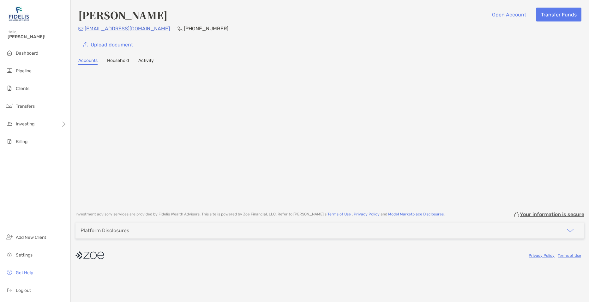  I want to click on button: Open Account, so click(509, 15).